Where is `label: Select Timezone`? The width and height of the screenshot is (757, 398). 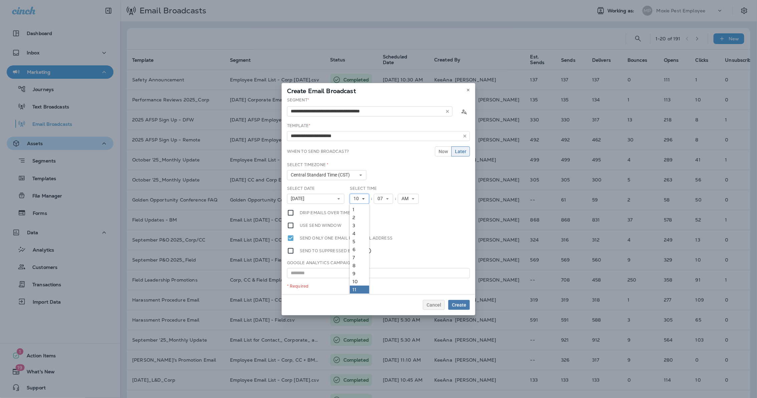
label: Select Timezone is located at coordinates (308, 165).